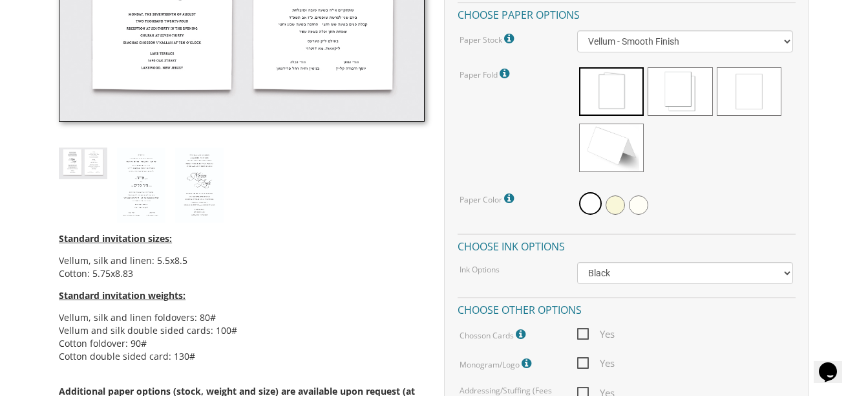  Describe the element at coordinates (241, 330) in the screenshot. I see `li: Vellum and silk double sided cards: 100#` at that location.